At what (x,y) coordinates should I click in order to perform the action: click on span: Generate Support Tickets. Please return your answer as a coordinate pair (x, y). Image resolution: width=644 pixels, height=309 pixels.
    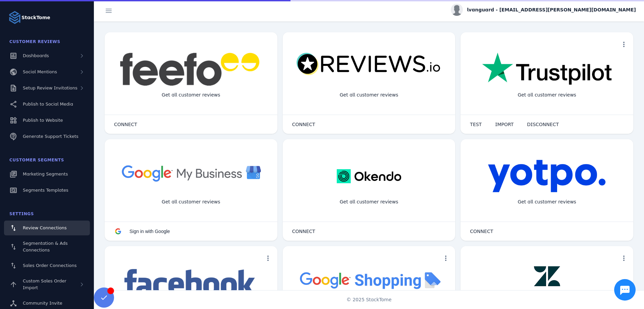
    Looking at the image, I should click on (50, 136).